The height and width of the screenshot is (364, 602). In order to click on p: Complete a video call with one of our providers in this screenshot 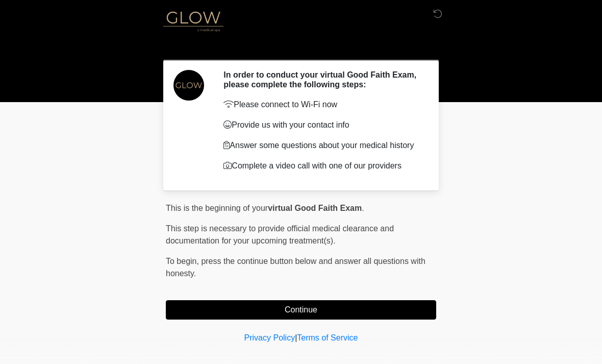, I will do `click(322, 166)`.